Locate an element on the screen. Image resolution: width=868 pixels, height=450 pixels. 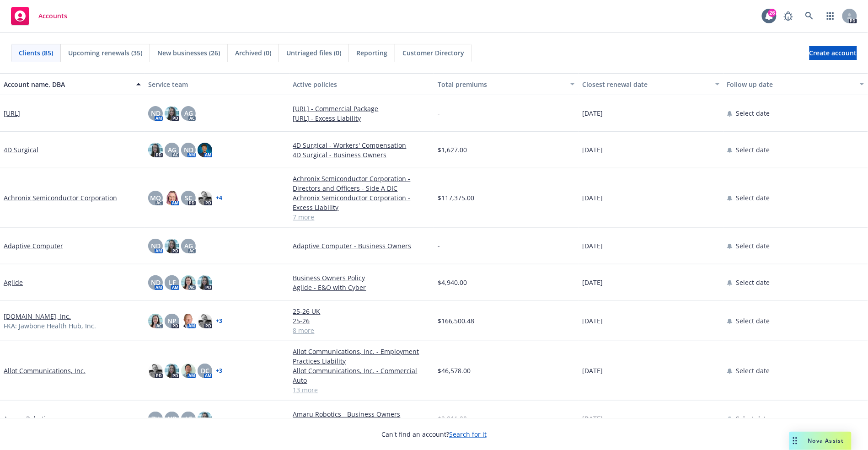
button: Closest renewal date is located at coordinates (651, 84).